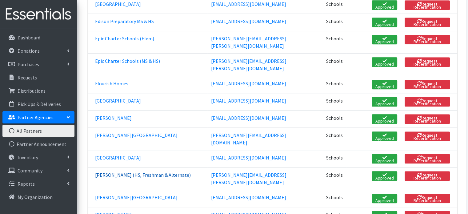 The height and width of the screenshot is (214, 468). I want to click on a: Inventory, so click(38, 157).